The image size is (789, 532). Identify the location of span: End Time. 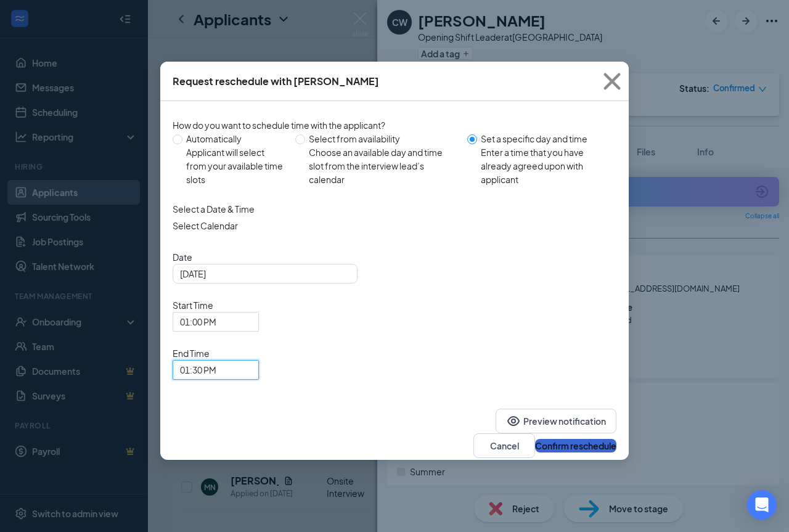
(216, 353).